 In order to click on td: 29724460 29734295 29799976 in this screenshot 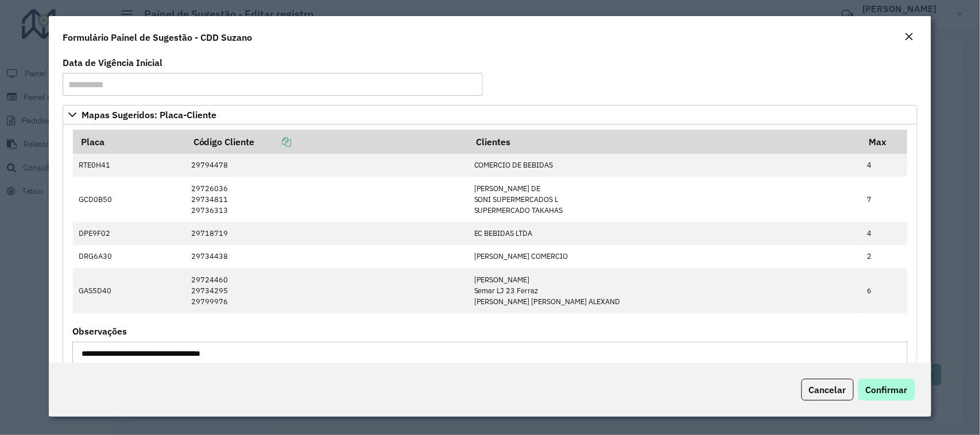, I will do `click(326, 291)`.